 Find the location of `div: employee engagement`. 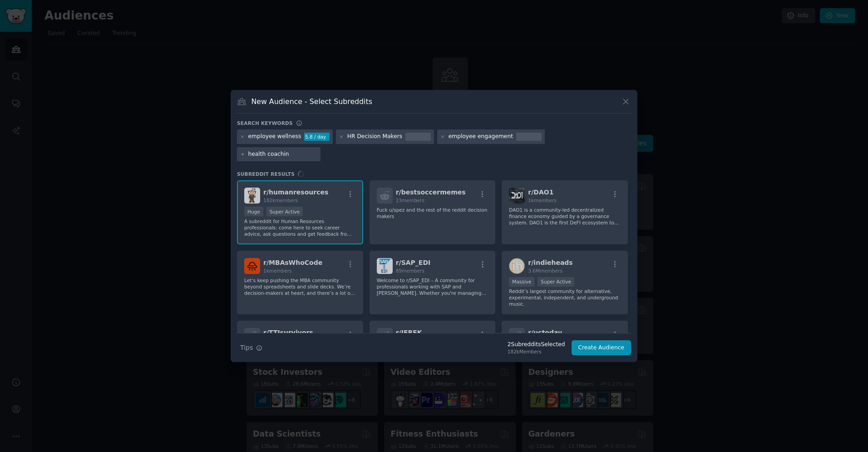

div: employee engagement is located at coordinates (481, 137).